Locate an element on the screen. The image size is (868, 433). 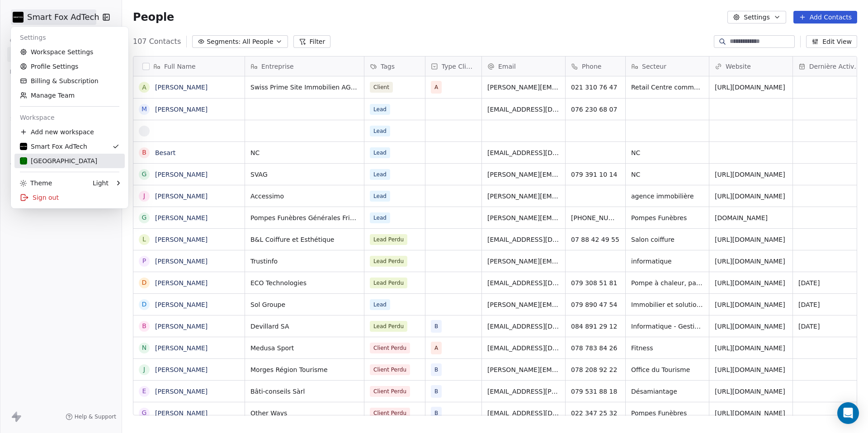
div: Workspace is located at coordinates (69, 118).